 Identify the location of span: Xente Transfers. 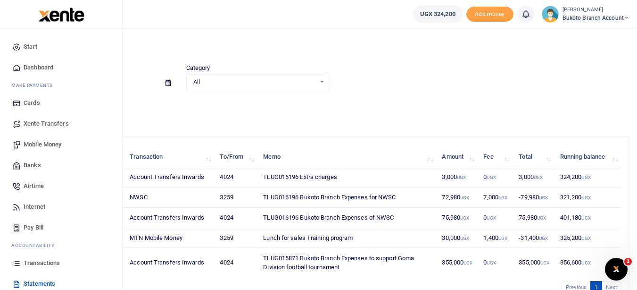
(46, 124).